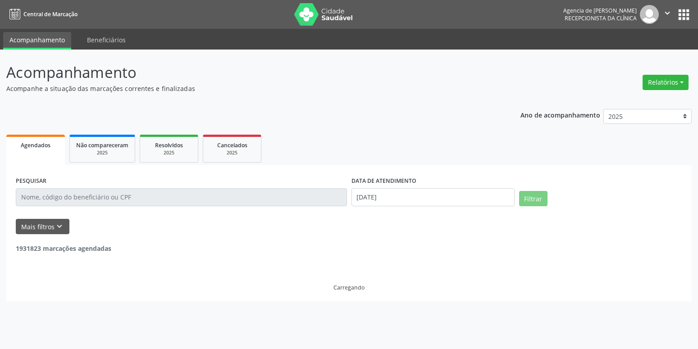  What do you see at coordinates (169, 145) in the screenshot?
I see `span: Resolvidos` at bounding box center [169, 145].